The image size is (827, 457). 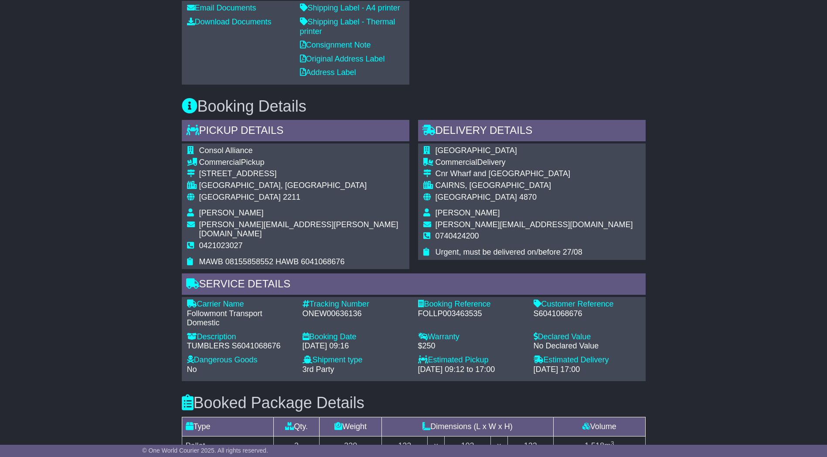 I want to click on span: No, so click(x=192, y=369).